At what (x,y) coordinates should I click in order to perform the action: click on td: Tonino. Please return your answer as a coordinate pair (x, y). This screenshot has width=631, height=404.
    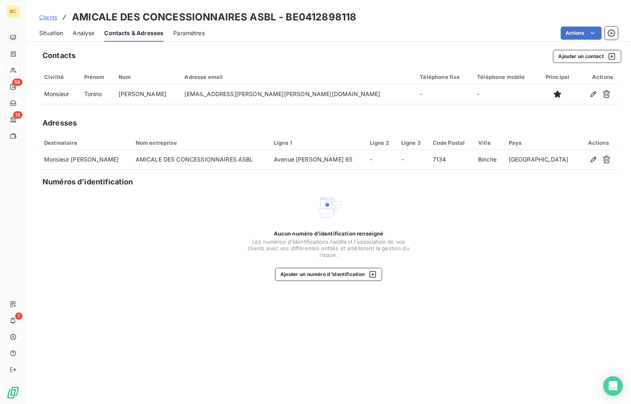
    Looking at the image, I should click on (96, 94).